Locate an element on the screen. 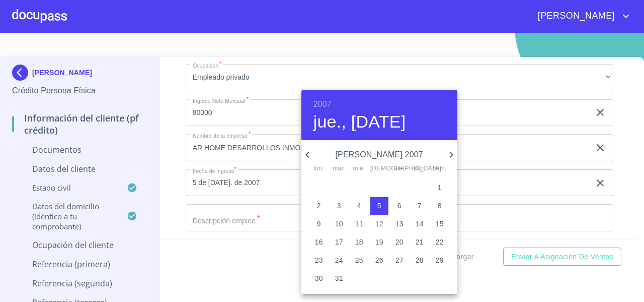 The width and height of the screenshot is (644, 302). p: 20 is located at coordinates (400, 242).